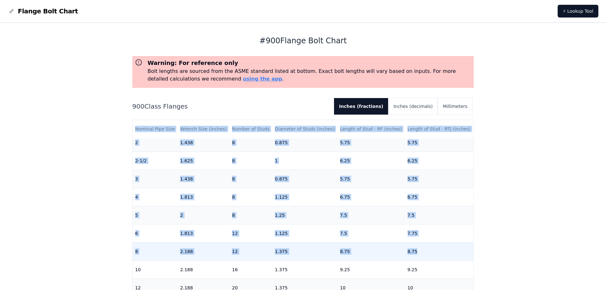 The image size is (606, 290). What do you see at coordinates (303, 41) in the screenshot?
I see `h1: # 900 Flange Bolt Chart` at bounding box center [303, 41].